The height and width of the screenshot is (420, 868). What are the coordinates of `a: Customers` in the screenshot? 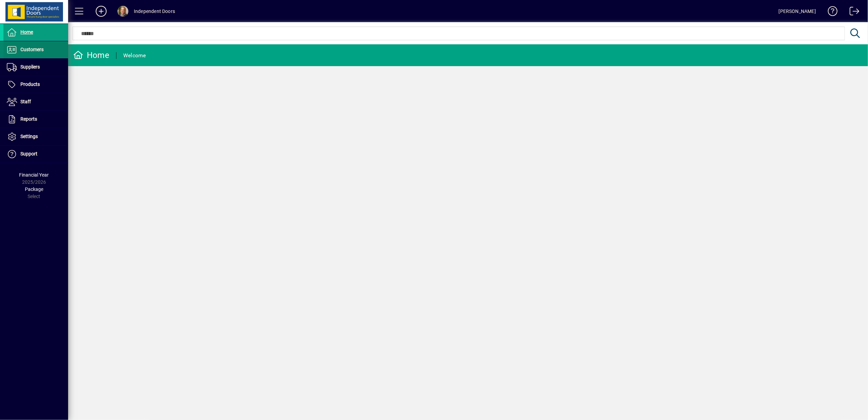 It's located at (36, 50).